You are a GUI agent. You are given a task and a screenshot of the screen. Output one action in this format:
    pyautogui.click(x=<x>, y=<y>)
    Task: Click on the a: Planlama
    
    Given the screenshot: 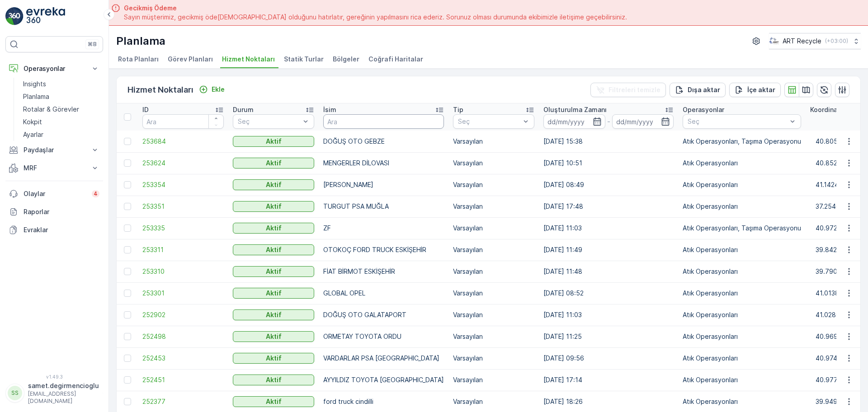 What is the action you would take?
    pyautogui.click(x=61, y=96)
    